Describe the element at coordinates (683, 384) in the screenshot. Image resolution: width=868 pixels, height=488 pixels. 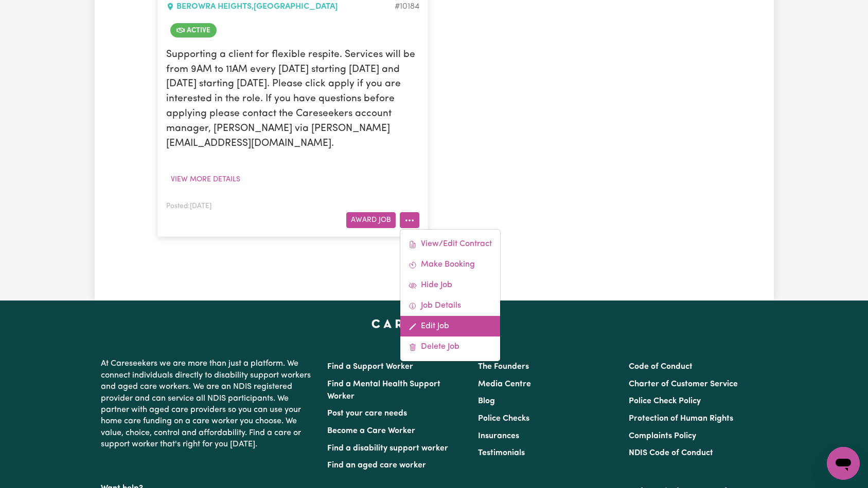
I see `a: Charter of Customer Service` at that location.